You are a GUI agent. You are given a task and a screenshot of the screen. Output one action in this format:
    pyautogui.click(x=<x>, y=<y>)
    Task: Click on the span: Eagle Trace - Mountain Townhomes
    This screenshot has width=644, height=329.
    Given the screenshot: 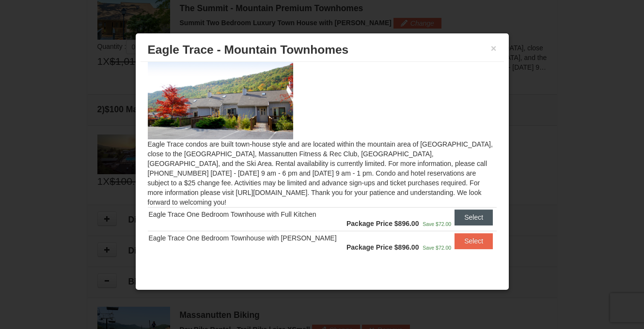 What is the action you would take?
    pyautogui.click(x=248, y=49)
    